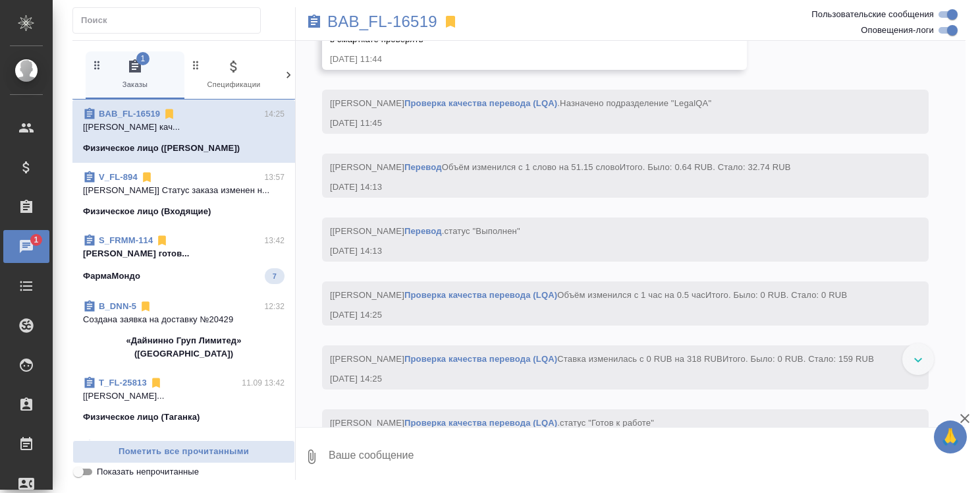 This screenshot has width=980, height=493. I want to click on span: Итого. Было: 0 RUB. Стало: 159 RUB, so click(798, 358).